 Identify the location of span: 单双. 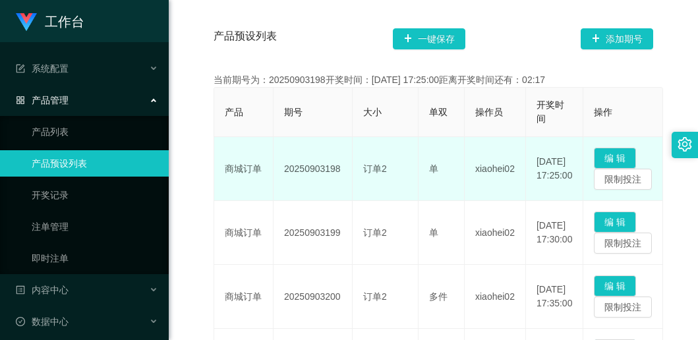
(438, 112).